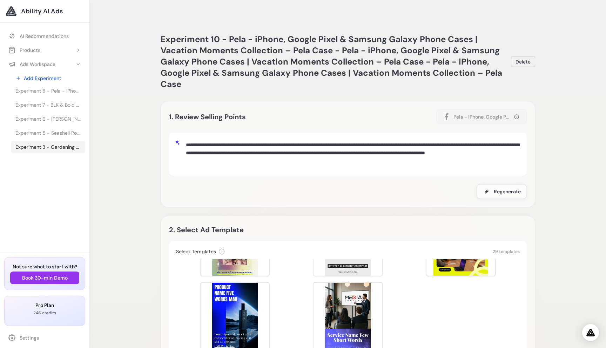  Describe the element at coordinates (502, 192) in the screenshot. I see `button: Regenerate` at that location.